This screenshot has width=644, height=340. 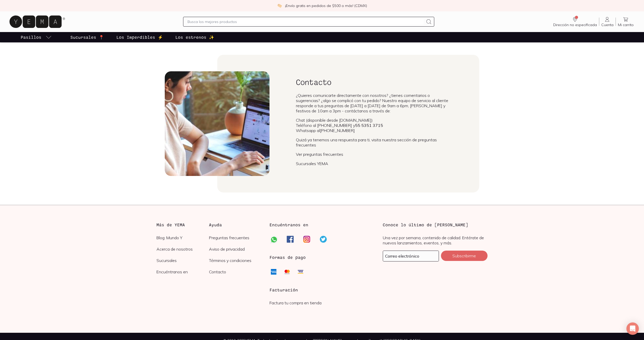 I want to click on img: Contacto, so click(x=217, y=123).